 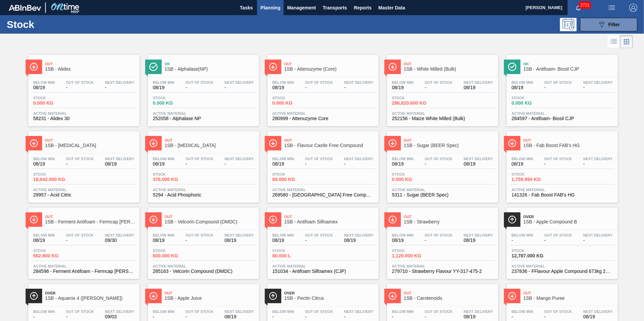 What do you see at coordinates (84, 195) in the screenshot?
I see `span: 29957 - Acid Citric` at bounding box center [84, 195].